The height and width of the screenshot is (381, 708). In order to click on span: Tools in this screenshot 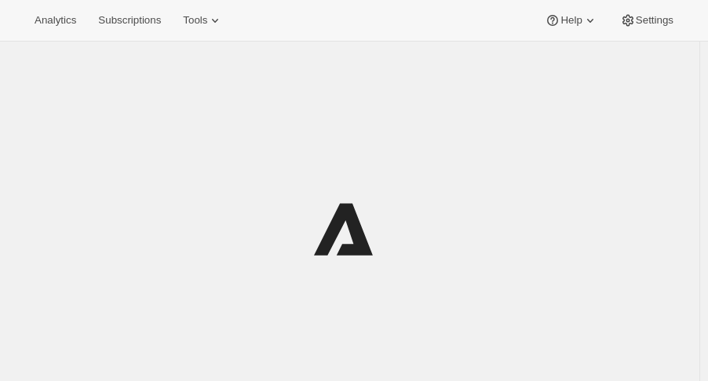, I will do `click(195, 20)`.